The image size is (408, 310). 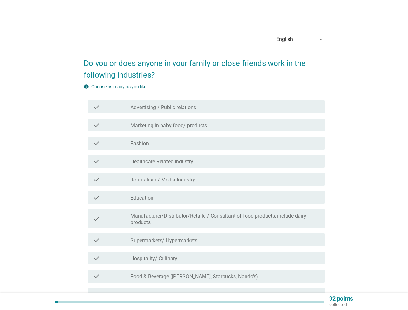 I want to click on label: Fashion, so click(x=139, y=144).